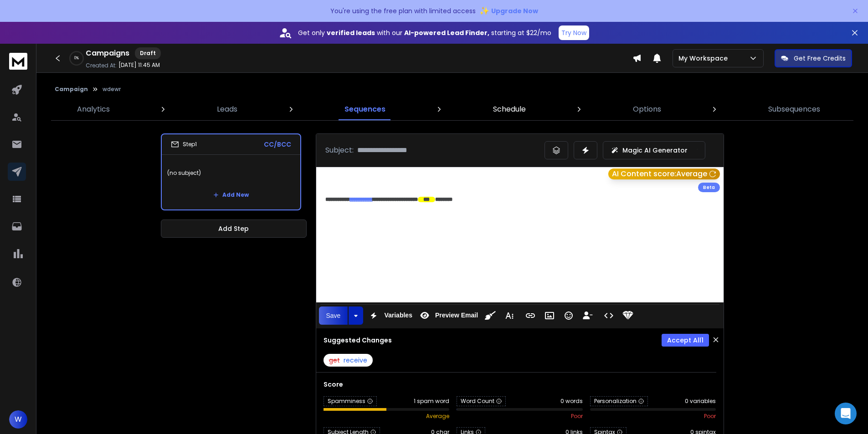  I want to click on button: Magic AI Generator, so click(654, 150).